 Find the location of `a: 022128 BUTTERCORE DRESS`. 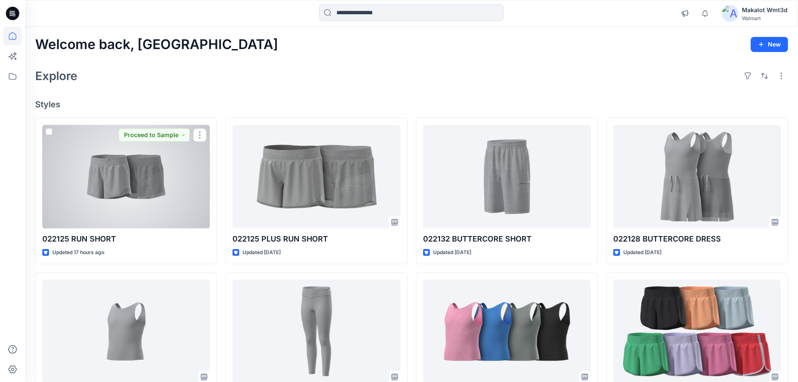

a: 022128 BUTTERCORE DRESS is located at coordinates (697, 176).